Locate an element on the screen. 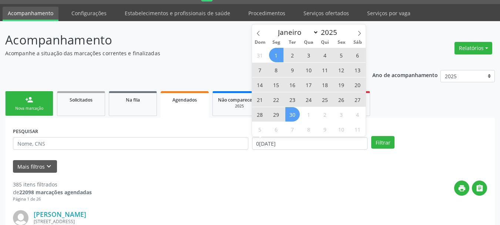 Image resolution: width=500 pixels, height=225 pixels. span: Outubro 4, 2025 is located at coordinates (357, 114).